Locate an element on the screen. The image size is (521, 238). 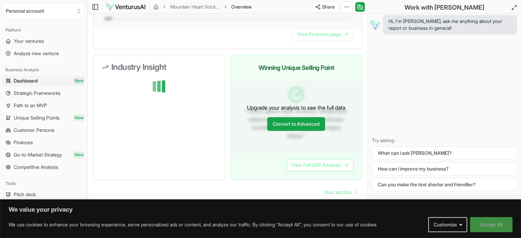
h3: Winning Unique Selling Point is located at coordinates (296, 68).